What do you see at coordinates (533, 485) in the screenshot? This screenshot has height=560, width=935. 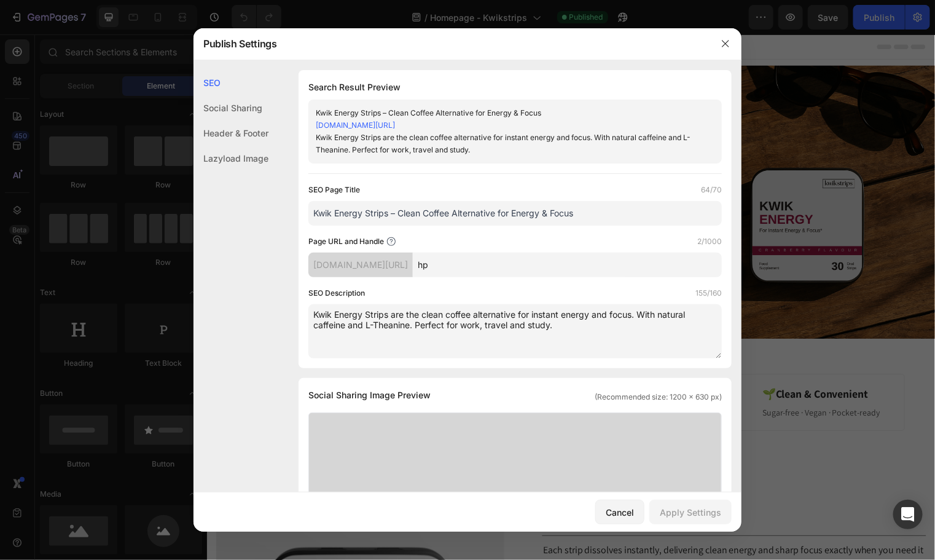 I see `h1: Kwik Energy Strips` at bounding box center [533, 485].